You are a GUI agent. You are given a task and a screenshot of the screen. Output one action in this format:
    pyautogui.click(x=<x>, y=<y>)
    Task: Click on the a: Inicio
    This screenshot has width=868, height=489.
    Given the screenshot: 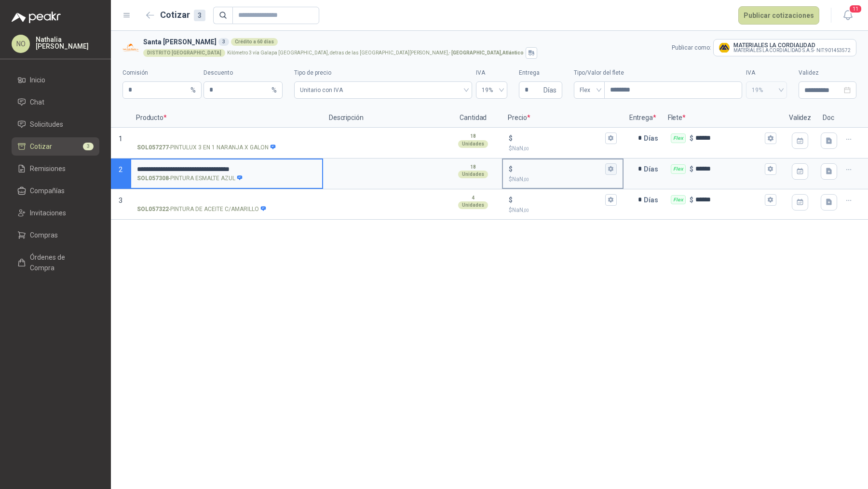 What is the action you would take?
    pyautogui.click(x=55, y=80)
    